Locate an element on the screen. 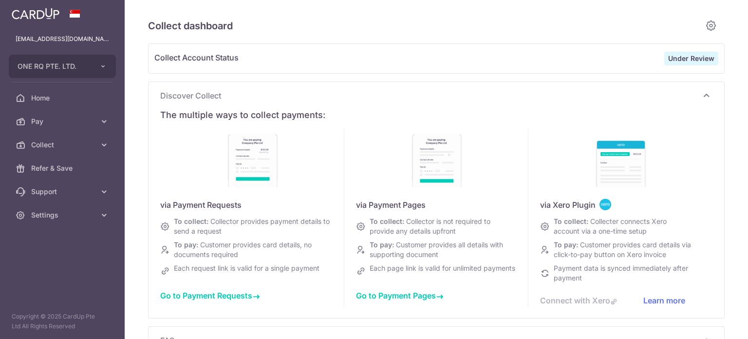 This screenshot has height=339, width=748. span: Collecter connects Xero account via a one-time setup is located at coordinates (611, 226).